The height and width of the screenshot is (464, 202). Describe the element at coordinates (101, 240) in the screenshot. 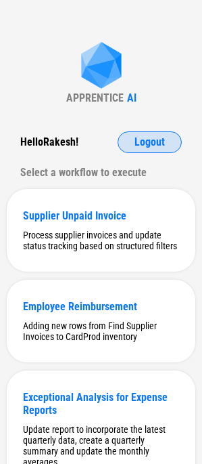

I see `div: Process supplier invoices and update status tracking based on structured filters` at that location.